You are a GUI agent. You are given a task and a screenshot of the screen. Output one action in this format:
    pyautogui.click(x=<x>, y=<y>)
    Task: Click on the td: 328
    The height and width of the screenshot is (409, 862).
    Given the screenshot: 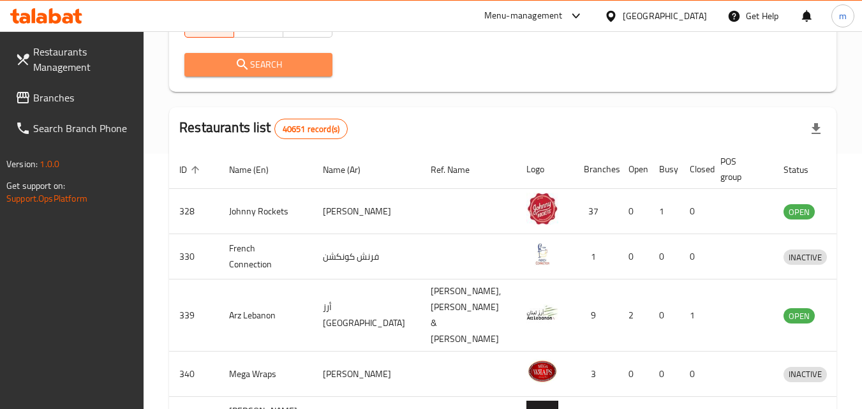 What is the action you would take?
    pyautogui.click(x=194, y=211)
    